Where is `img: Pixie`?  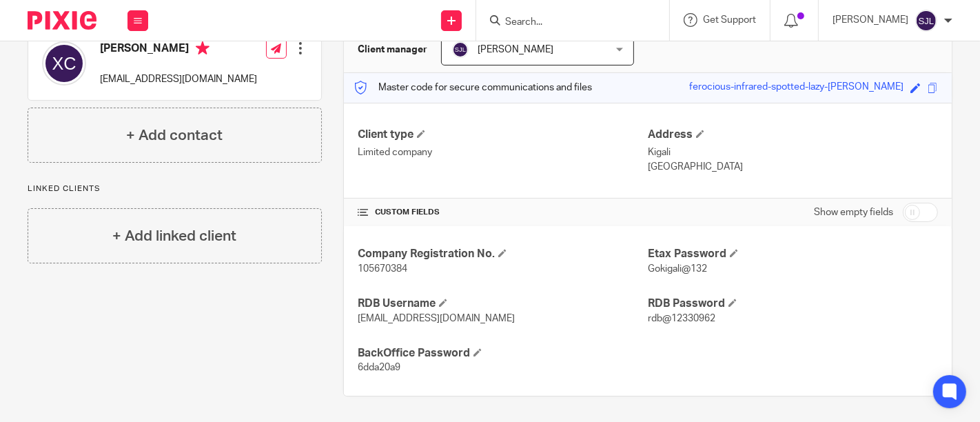
img: Pixie is located at coordinates (62, 20).